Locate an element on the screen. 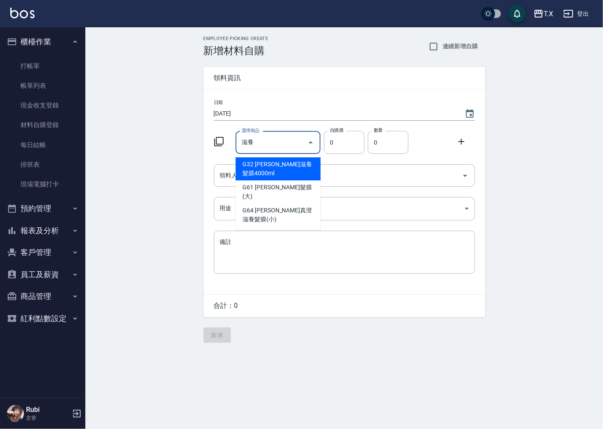 The image size is (603, 429). a: 每日結帳 is located at coordinates (43, 145).